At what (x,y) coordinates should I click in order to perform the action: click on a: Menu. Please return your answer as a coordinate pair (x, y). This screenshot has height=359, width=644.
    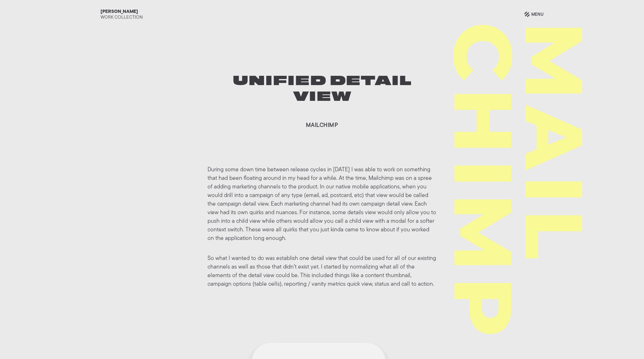
    Looking at the image, I should click on (534, 14).